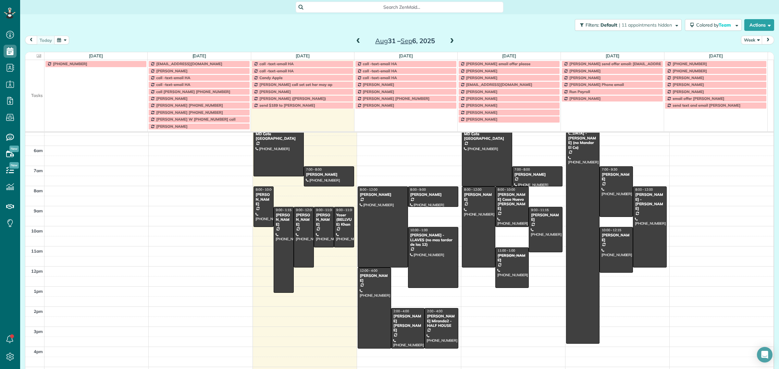 The height and width of the screenshot is (369, 779). What do you see at coordinates (418, 190) in the screenshot?
I see `span: 8:00 - 9:00` at bounding box center [418, 190].